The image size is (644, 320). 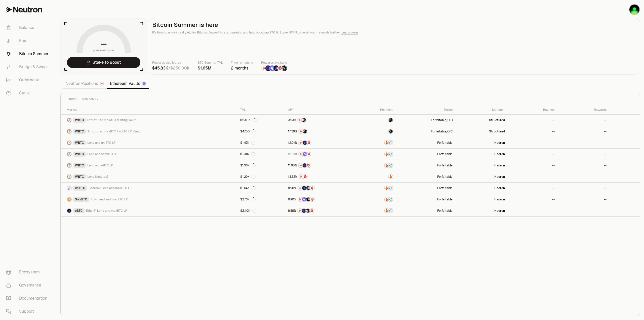 I want to click on button: NTRNBedrock DiamondsStructured PointsMars Fragments, so click(x=320, y=188).